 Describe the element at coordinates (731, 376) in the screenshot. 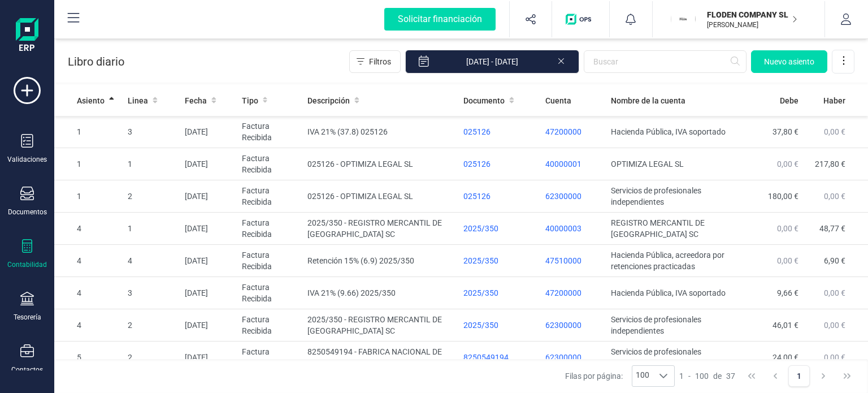

I see `span: 37` at that location.